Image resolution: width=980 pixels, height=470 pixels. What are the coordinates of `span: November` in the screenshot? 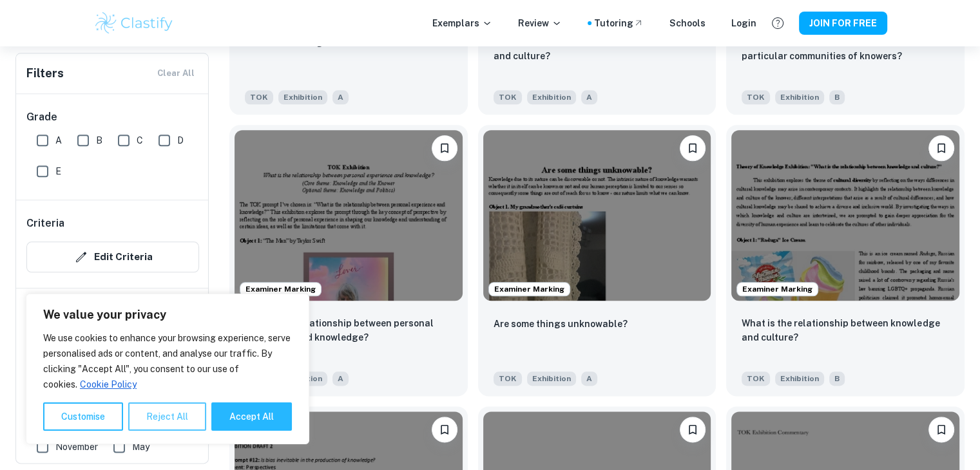 It's located at (77, 447).